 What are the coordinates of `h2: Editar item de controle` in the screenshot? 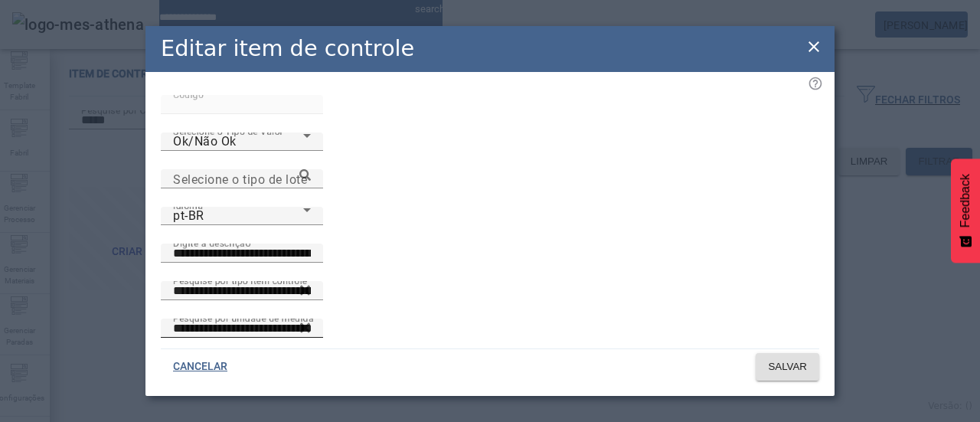 It's located at (288, 48).